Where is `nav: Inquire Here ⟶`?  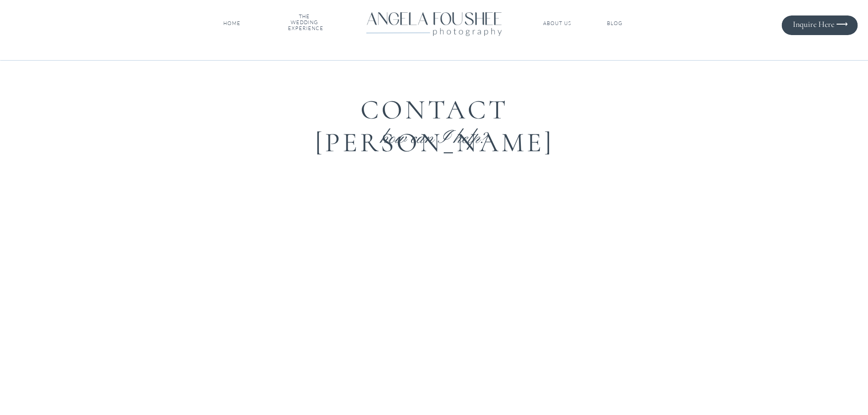 nav: Inquire Here ⟶ is located at coordinates (816, 24).